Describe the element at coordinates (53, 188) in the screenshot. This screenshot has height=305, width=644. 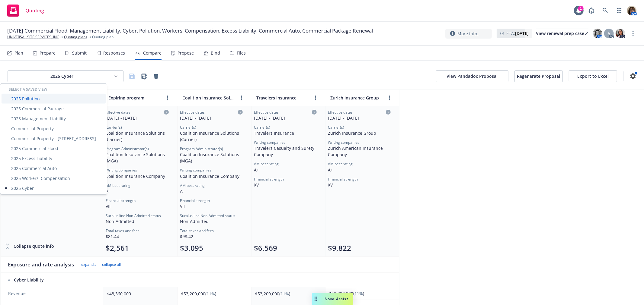
I see `div: 2025 Cyber` at that location.